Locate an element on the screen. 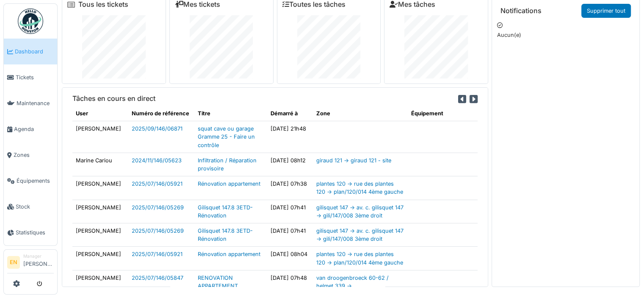 This screenshot has height=298, width=644. th: Équipement is located at coordinates (443, 114).